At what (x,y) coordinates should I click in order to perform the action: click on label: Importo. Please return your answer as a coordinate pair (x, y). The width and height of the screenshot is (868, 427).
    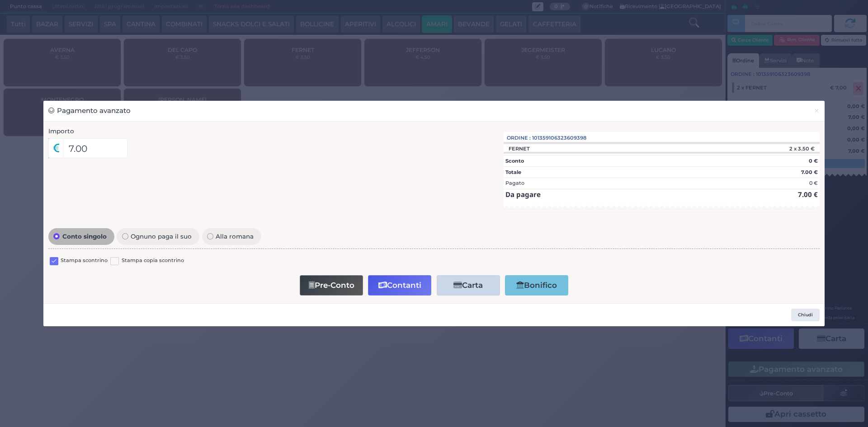
    Looking at the image, I should click on (61, 131).